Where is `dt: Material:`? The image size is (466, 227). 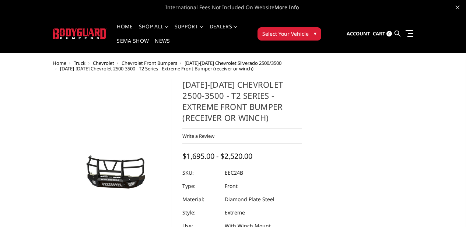
dt: Material: is located at coordinates (201, 199).